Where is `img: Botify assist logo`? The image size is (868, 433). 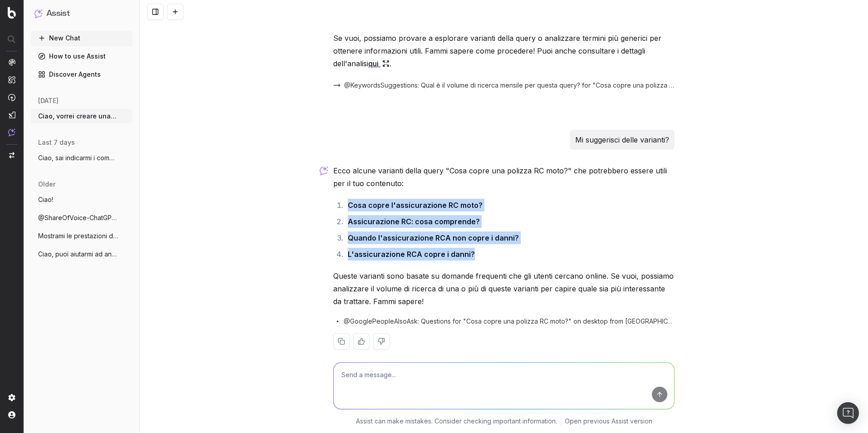
img: Botify assist logo is located at coordinates (324, 171).